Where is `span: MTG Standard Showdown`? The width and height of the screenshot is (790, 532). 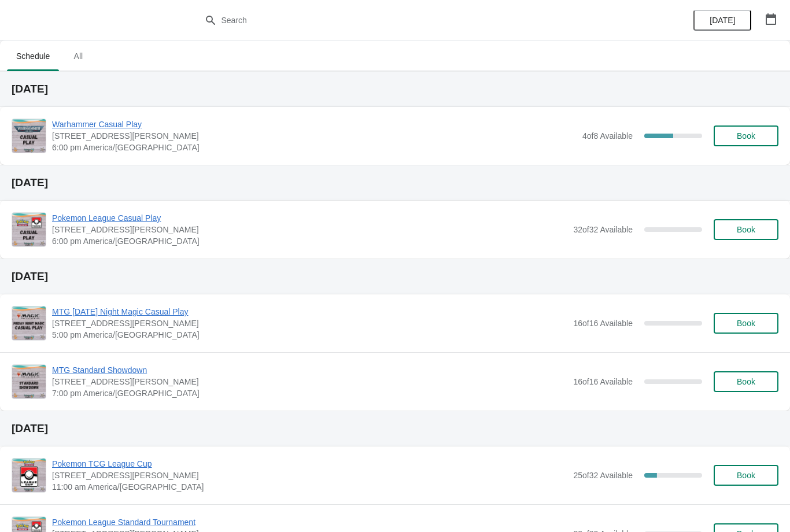
span: MTG Standard Showdown is located at coordinates (309, 370).